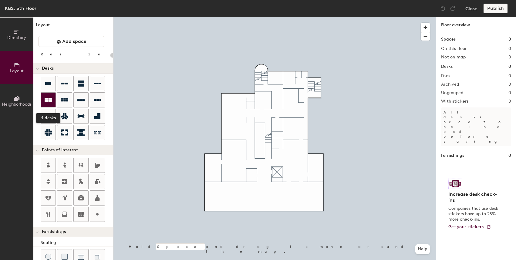  Describe the element at coordinates (422, 249) in the screenshot. I see `button: Help` at that location.